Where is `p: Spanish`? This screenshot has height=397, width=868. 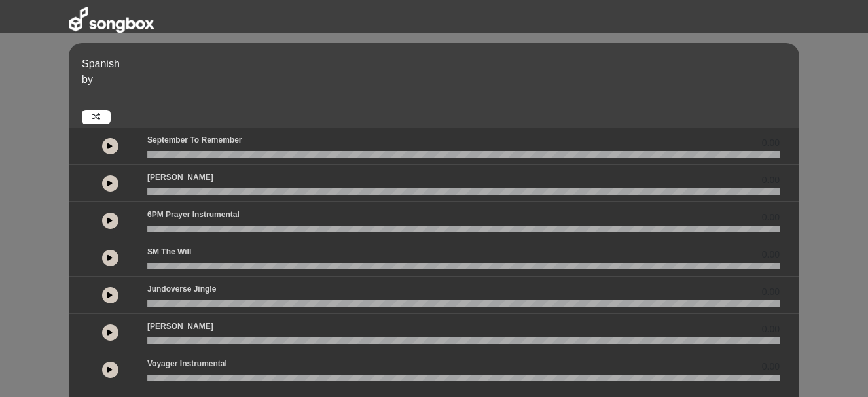
p: Spanish is located at coordinates (438, 64).